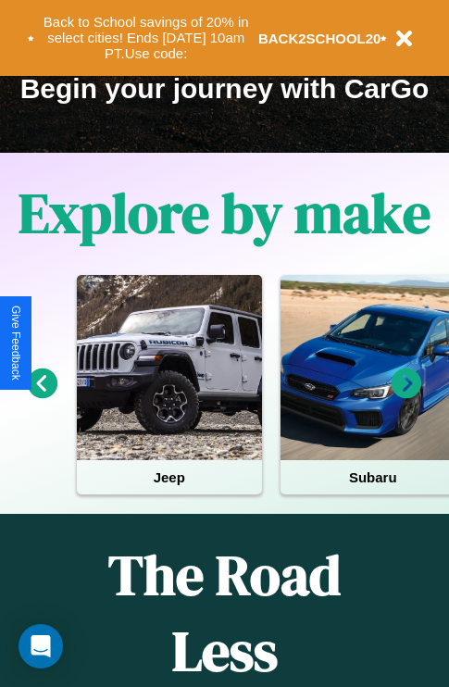 This screenshot has width=449, height=687. What do you see at coordinates (16, 343) in the screenshot?
I see `div: Give Feedback` at bounding box center [16, 343].